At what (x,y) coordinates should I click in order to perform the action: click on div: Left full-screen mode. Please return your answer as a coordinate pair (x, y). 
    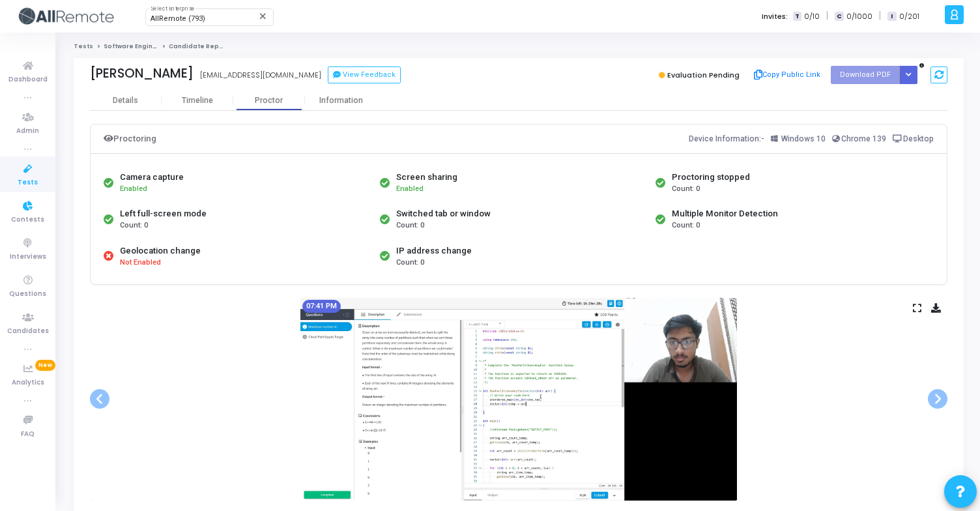
    Looking at the image, I should click on (163, 213).